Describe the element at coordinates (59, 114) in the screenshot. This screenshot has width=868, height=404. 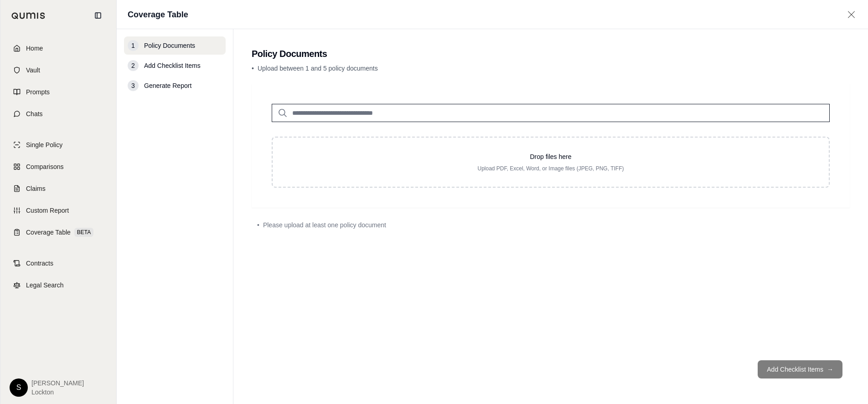
I see `a: Chats` at that location.